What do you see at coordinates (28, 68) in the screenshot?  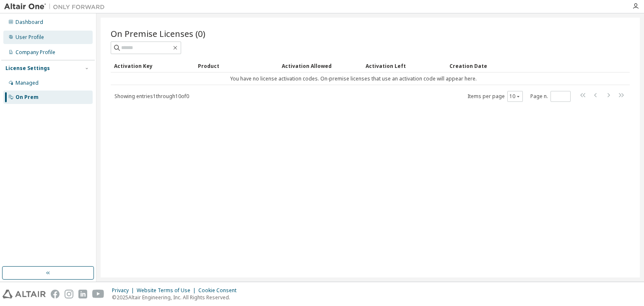 I see `div: License Settings` at bounding box center [28, 68].